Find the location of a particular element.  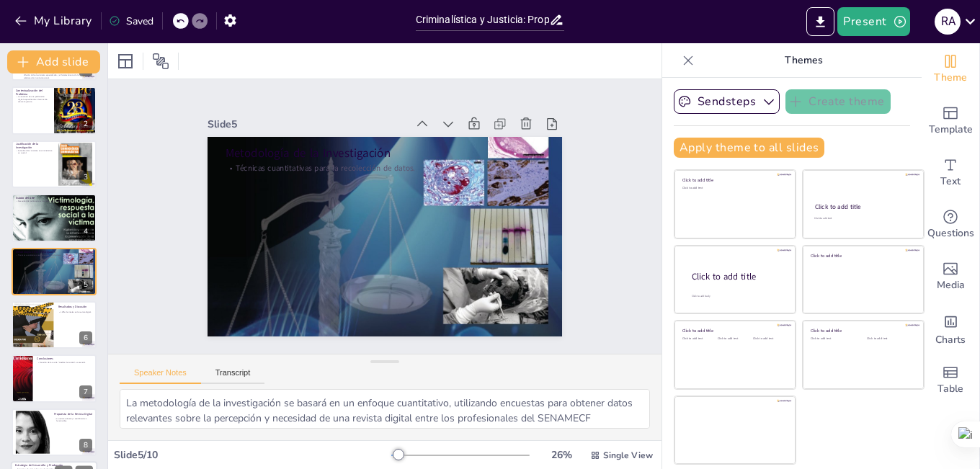

p: Necesidad de publicaciones científicas sobre feminicidio. is located at coordinates (54, 202).